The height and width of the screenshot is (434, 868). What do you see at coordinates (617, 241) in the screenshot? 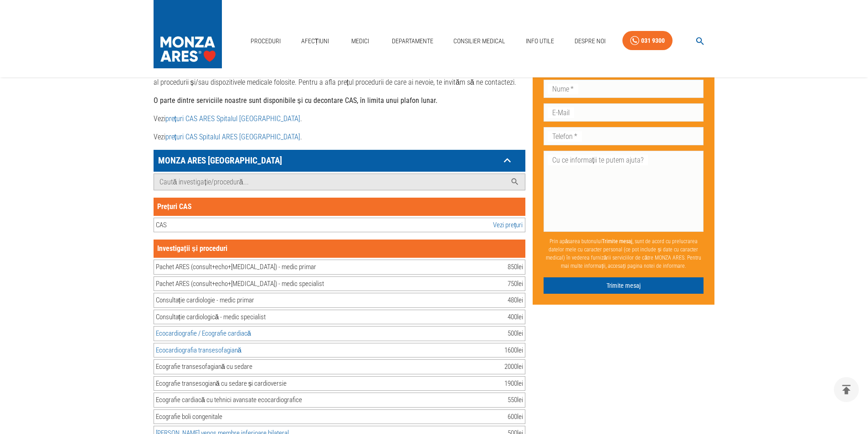
I see `b: Trimite mesaj` at bounding box center [617, 241].